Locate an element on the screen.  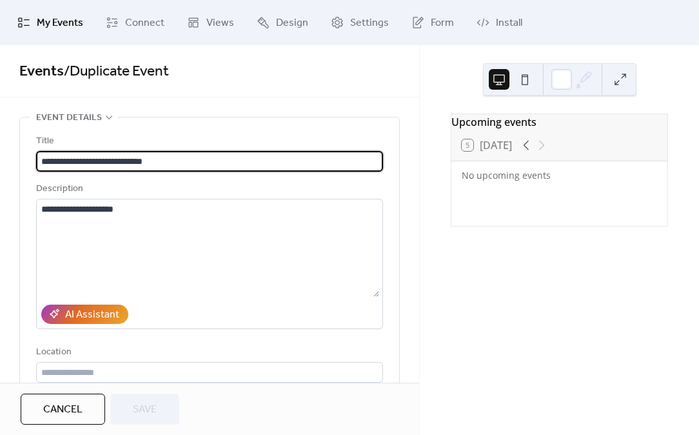
div: Title is located at coordinates (208, 141).